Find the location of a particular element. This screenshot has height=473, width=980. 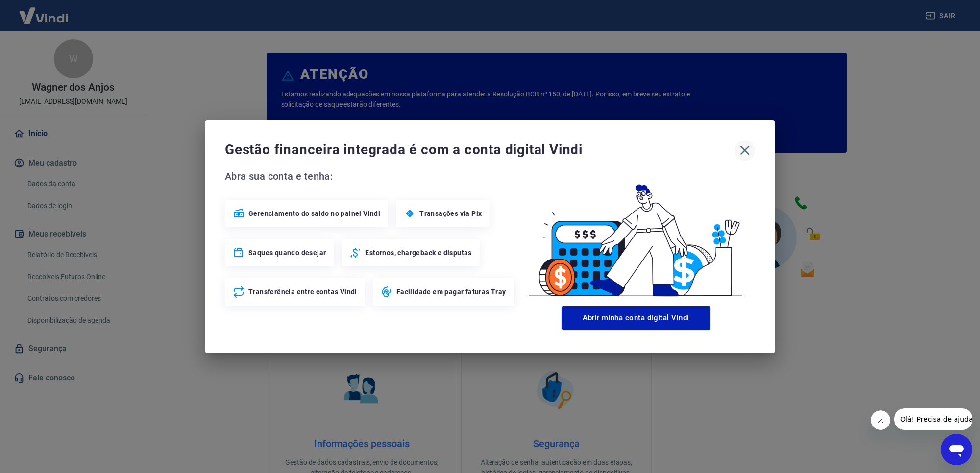

span: Facilidade em pagar faturas Tray is located at coordinates (451, 292).